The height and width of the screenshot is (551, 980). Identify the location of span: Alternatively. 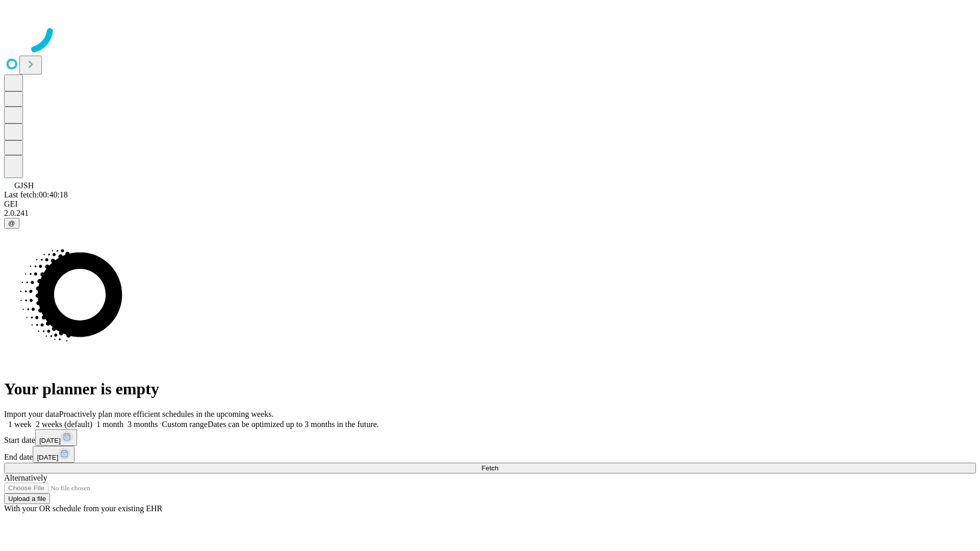
(26, 477).